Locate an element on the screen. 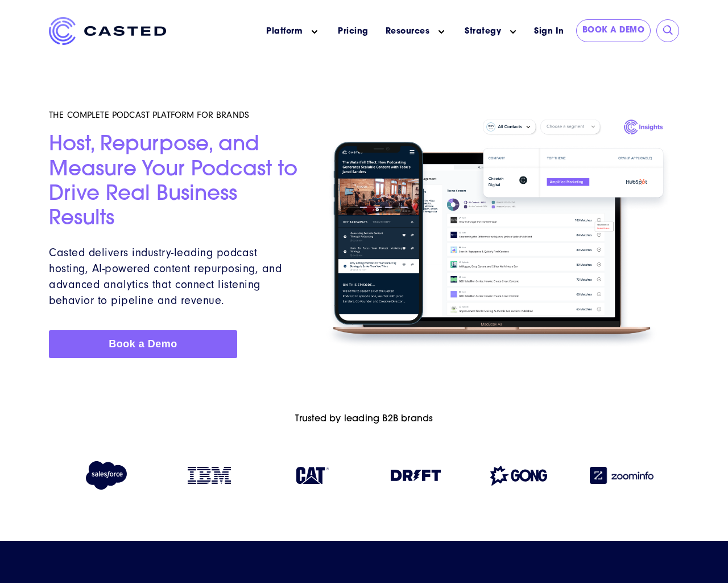  h6: Trusted by leading B2B brands is located at coordinates (364, 419).